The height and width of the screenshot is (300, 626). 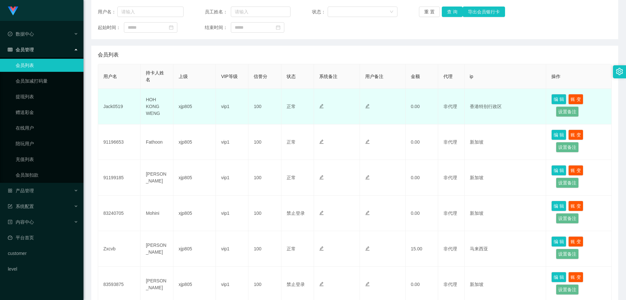 What do you see at coordinates (111, 27) in the screenshot?
I see `span: 起始时间：` at bounding box center [111, 27].